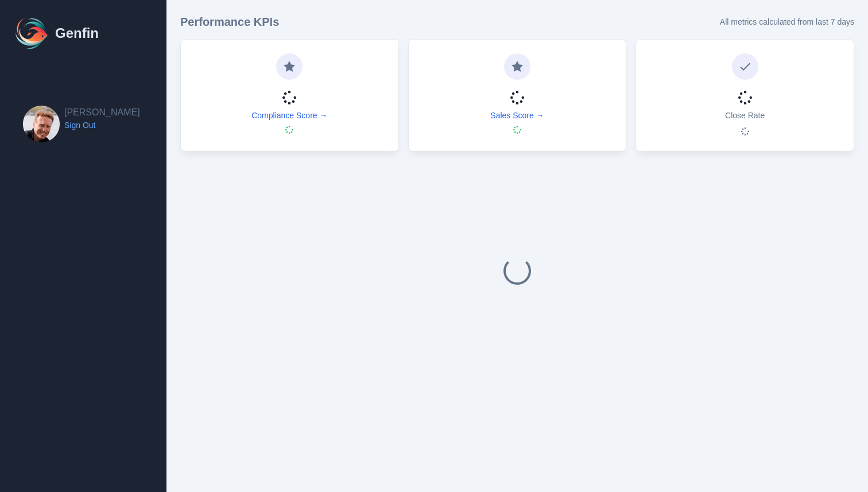 The width and height of the screenshot is (868, 492). What do you see at coordinates (41, 123) in the screenshot?
I see `img: Brian Dunagan` at bounding box center [41, 123].